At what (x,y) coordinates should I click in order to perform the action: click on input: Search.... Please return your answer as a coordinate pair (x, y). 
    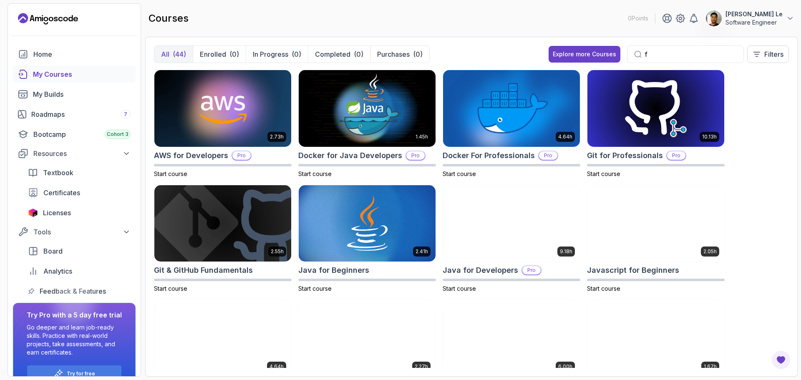
    Looking at the image, I should click on (691, 54).